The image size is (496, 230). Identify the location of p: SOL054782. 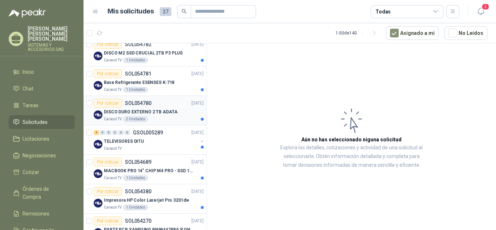
(138, 44).